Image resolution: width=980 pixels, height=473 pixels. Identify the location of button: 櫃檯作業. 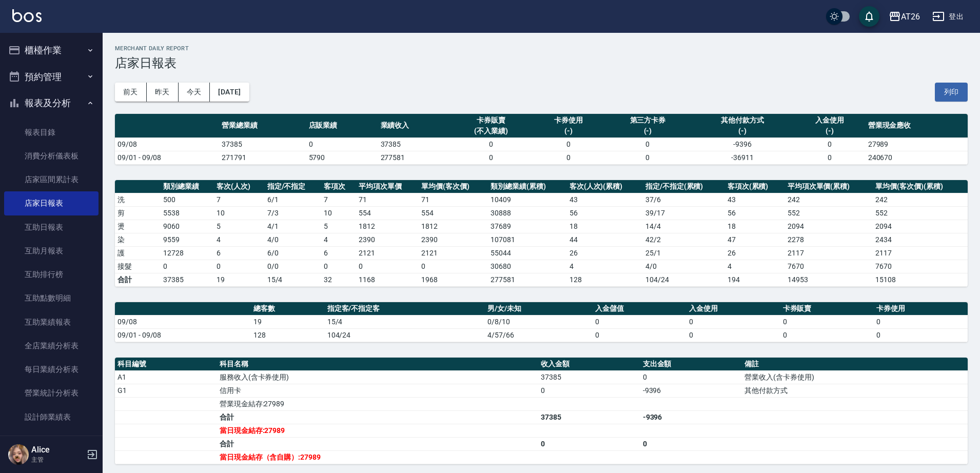
(51, 50).